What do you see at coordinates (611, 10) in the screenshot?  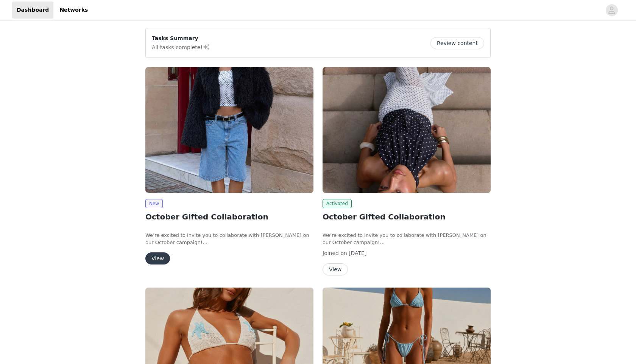 I see `div: avatar` at bounding box center [611, 10].